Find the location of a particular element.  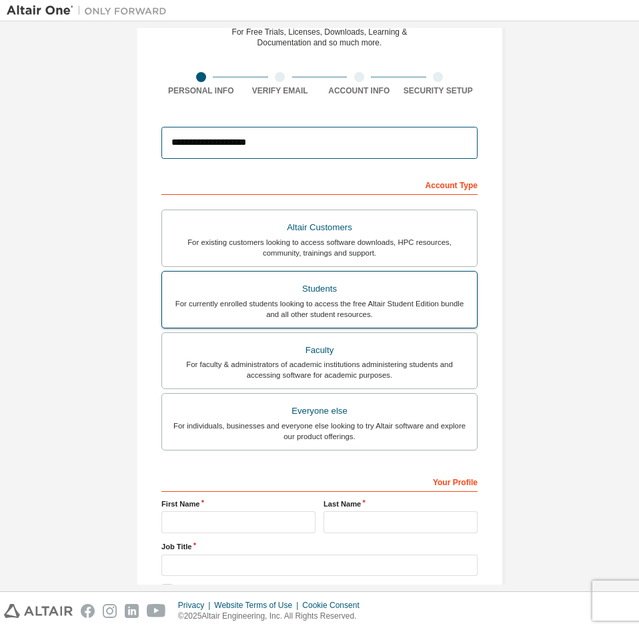

div: Account Type is located at coordinates (319, 184).